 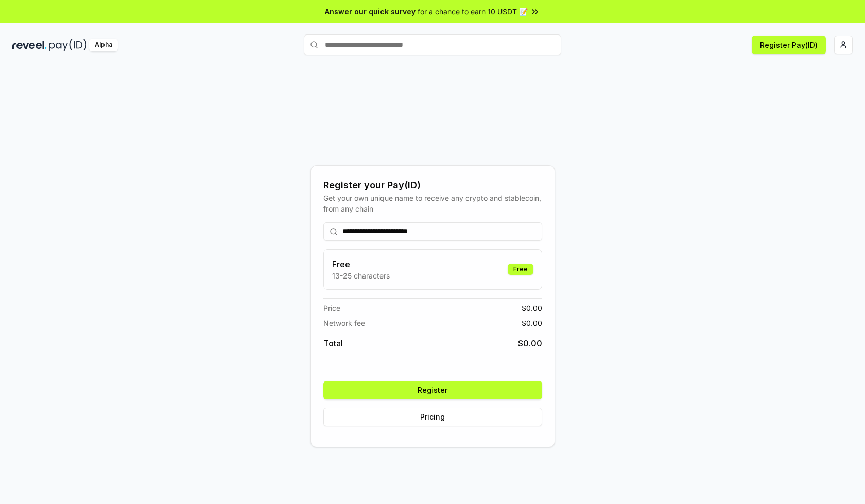 What do you see at coordinates (432, 390) in the screenshot?
I see `button: Register` at bounding box center [432, 390].